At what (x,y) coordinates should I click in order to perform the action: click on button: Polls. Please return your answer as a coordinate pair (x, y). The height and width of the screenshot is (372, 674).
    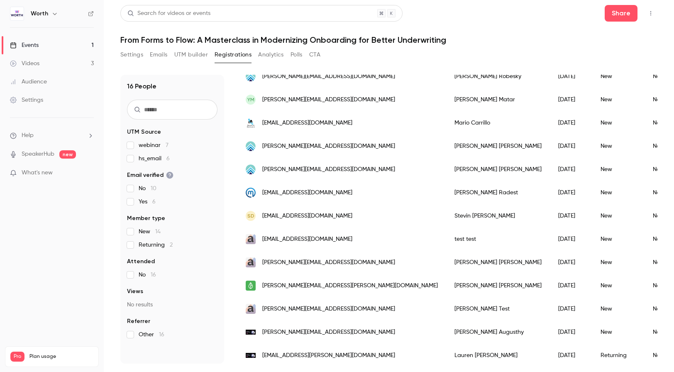
    Looking at the image, I should click on (296, 55).